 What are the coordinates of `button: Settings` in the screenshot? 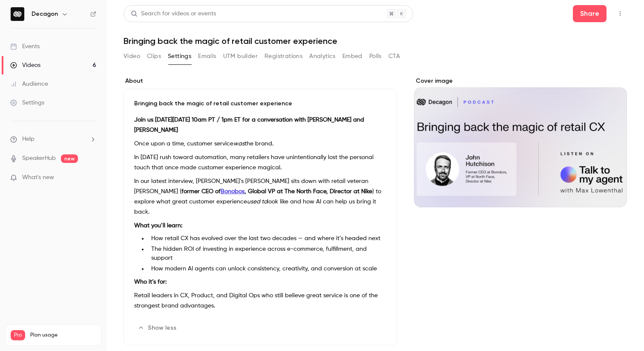 It's located at (179, 56).